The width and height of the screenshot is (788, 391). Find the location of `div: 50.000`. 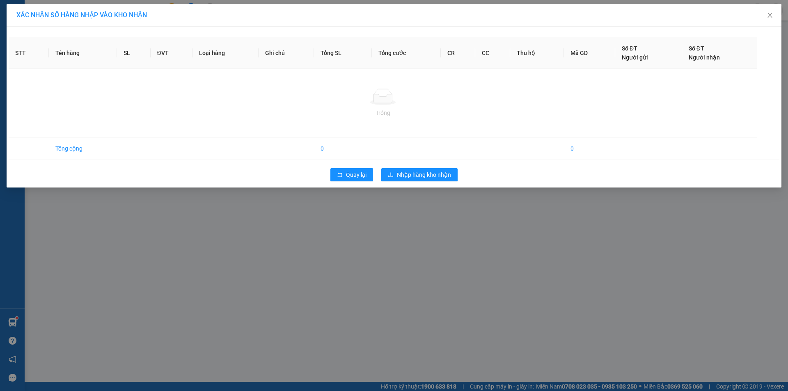

div: 50.000 is located at coordinates (111, 59).